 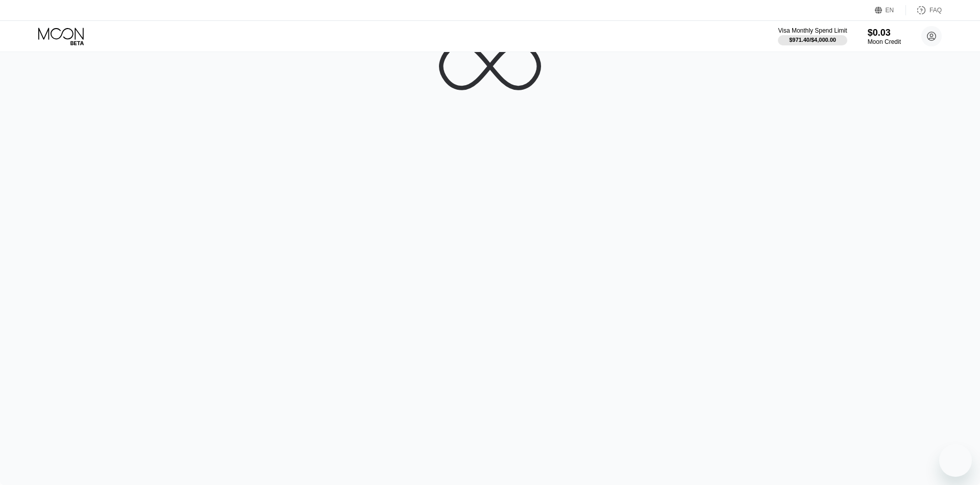 What do you see at coordinates (812, 36) in the screenshot?
I see `div: Visa Monthly Spend Limit$971.40/$4,000.00` at bounding box center [812, 36].